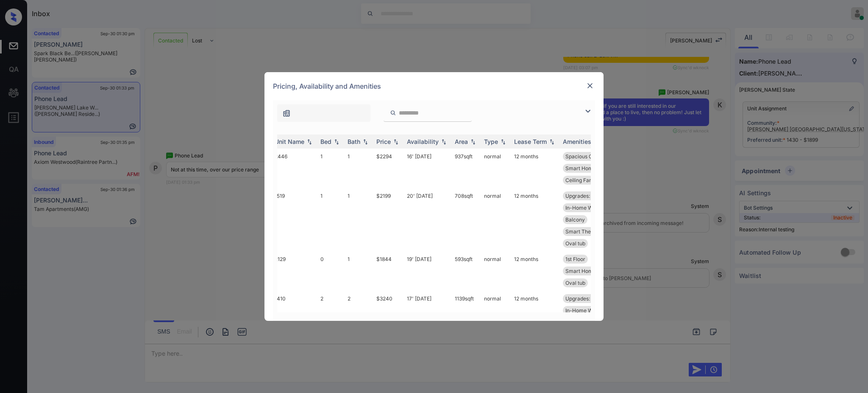 The image size is (868, 393). Describe the element at coordinates (579, 180) in the screenshot. I see `span: Ceiling Fan` at that location.